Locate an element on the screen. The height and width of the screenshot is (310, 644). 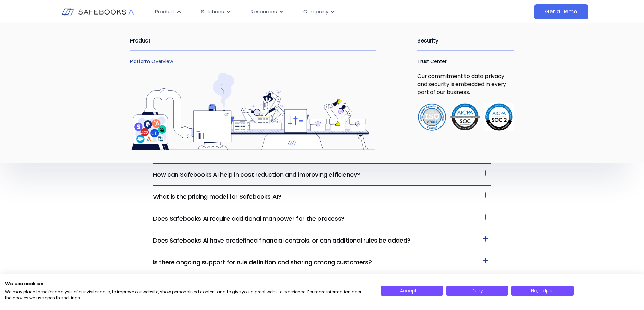
a: Does Safebooks AI have predefined financial controls, or can additional rules be added? is located at coordinates (282, 240).